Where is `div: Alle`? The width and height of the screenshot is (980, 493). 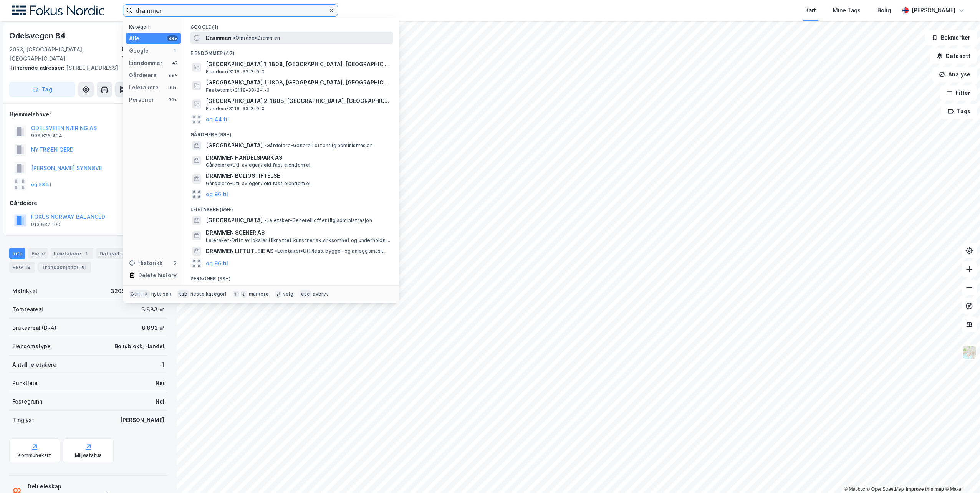
div: Alle is located at coordinates (134, 38).